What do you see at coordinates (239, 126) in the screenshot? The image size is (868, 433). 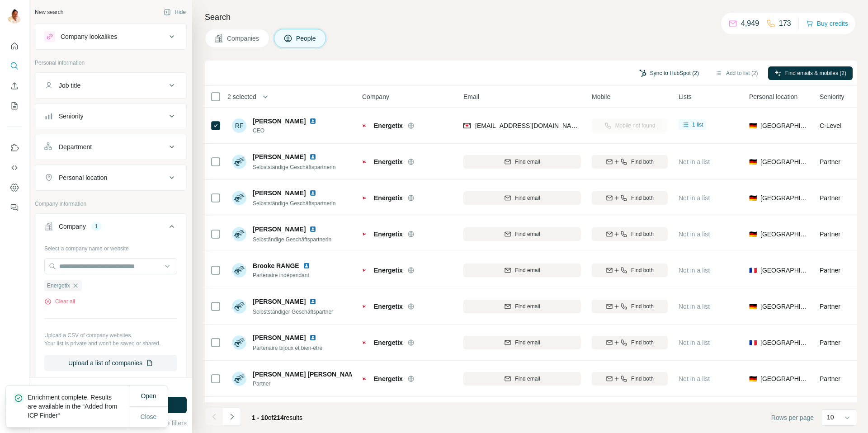 I see `div: RF` at bounding box center [239, 126].